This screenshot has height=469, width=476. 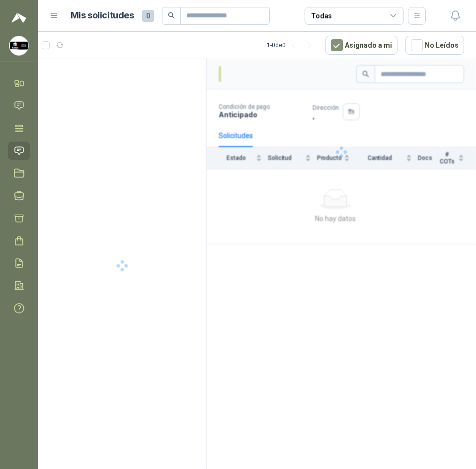 I want to click on span: 0, so click(x=148, y=16).